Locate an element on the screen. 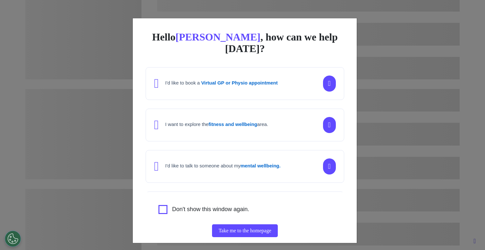 The width and height of the screenshot is (485, 250). button: Take me to the homepage is located at coordinates (245, 230).